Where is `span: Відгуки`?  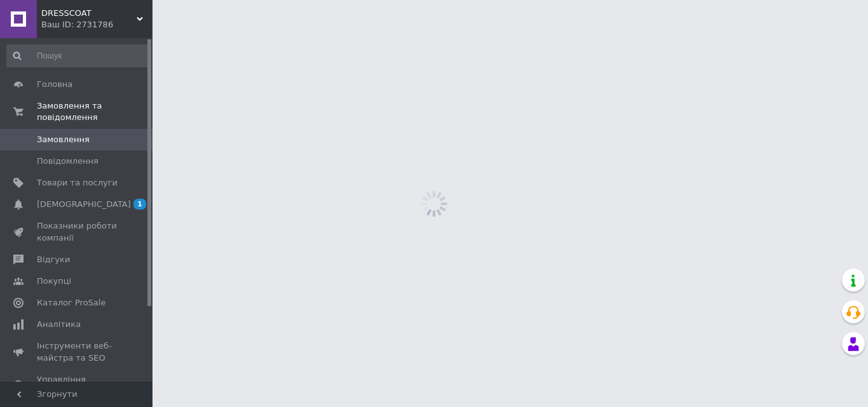
span: Відгуки is located at coordinates (54, 260).